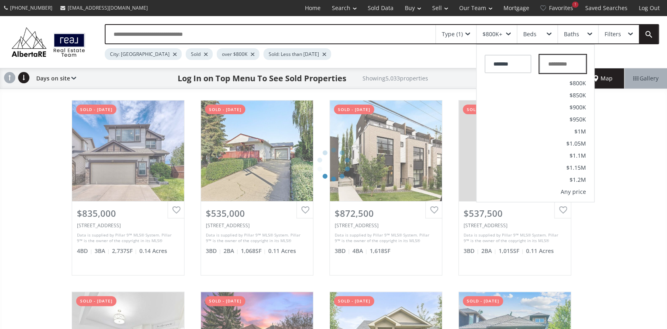 This screenshot has height=329, width=667. I want to click on div: Map, so click(603, 79).